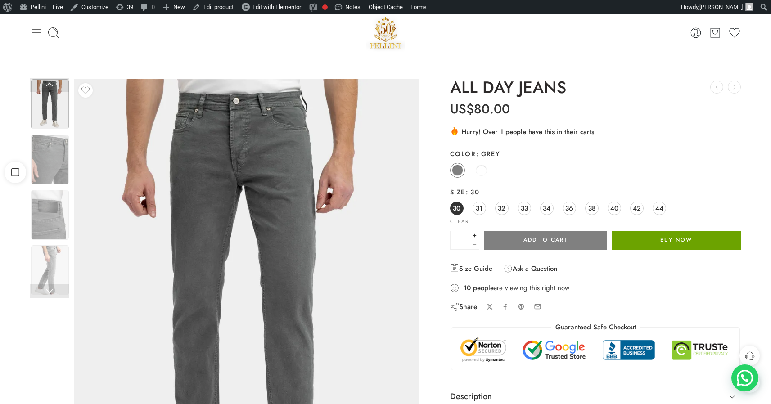 The height and width of the screenshot is (404, 771). What do you see at coordinates (614, 208) in the screenshot?
I see `span: 40` at bounding box center [614, 208].